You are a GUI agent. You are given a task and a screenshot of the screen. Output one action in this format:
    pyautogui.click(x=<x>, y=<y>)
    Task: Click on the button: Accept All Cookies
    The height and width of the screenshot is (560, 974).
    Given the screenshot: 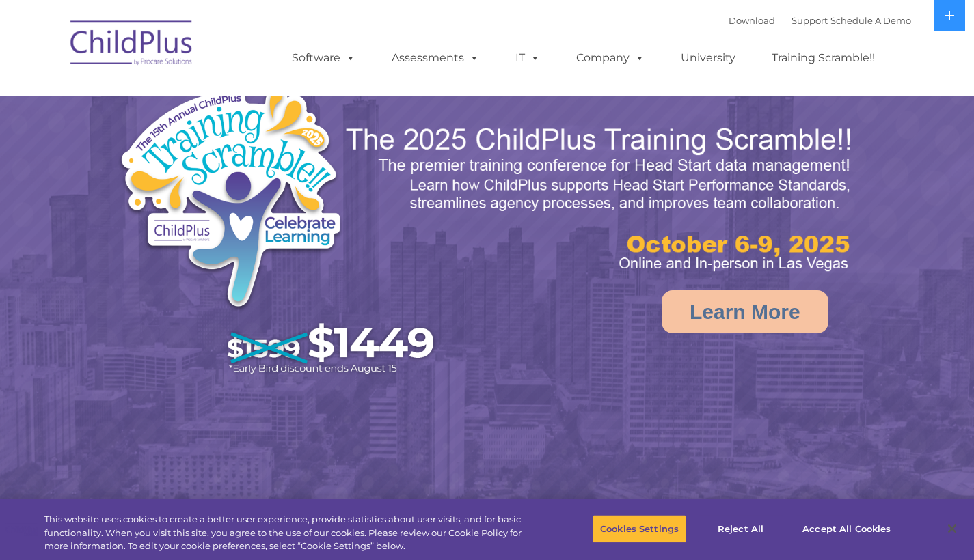 What is the action you would take?
    pyautogui.click(x=846, y=529)
    